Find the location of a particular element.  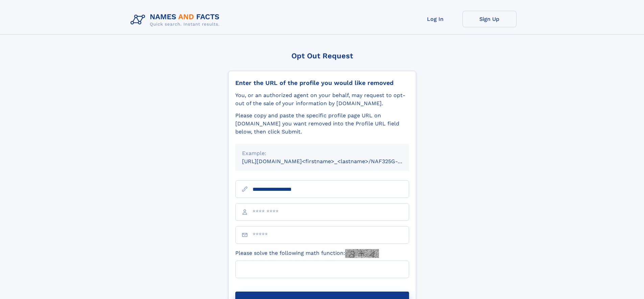

label: Please solve the following math function: is located at coordinates (307, 254).